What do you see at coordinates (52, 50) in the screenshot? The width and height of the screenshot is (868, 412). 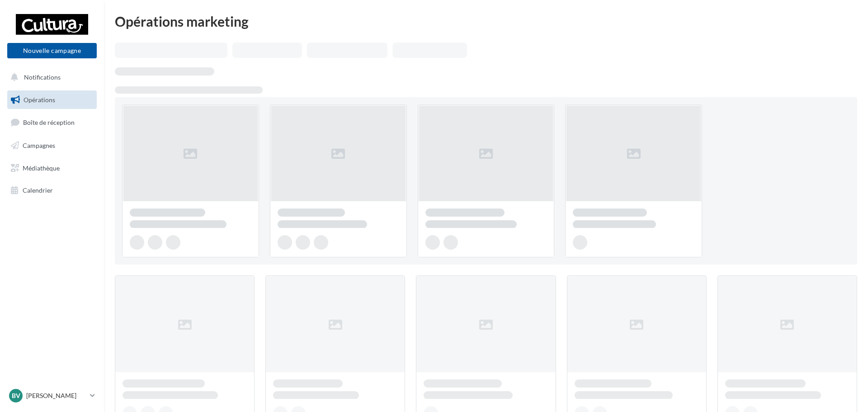 I see `button: Nouvelle campagne` at bounding box center [52, 50].